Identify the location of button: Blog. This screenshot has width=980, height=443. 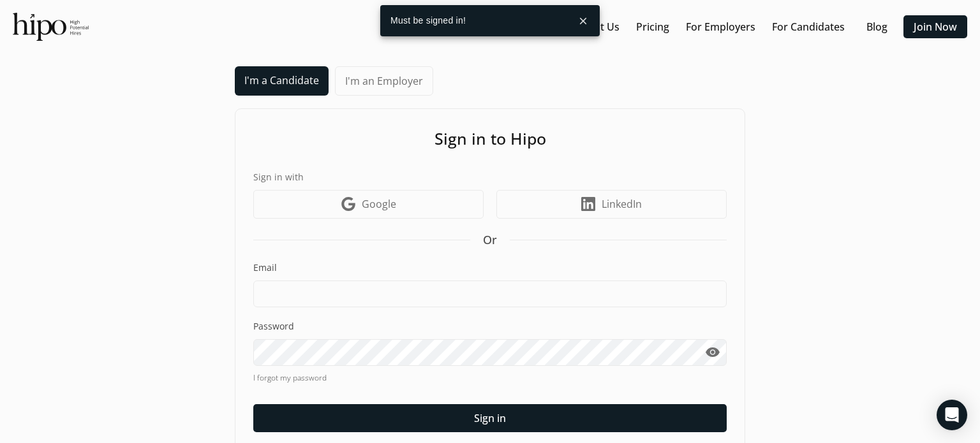
(876, 27).